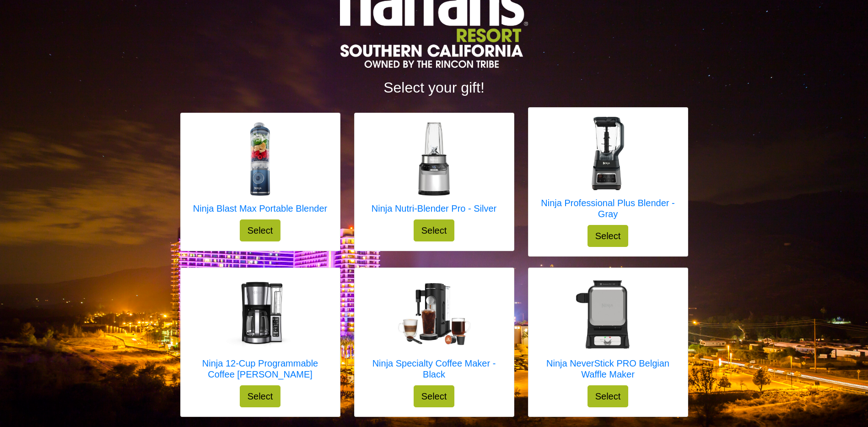 The width and height of the screenshot is (868, 427). Describe the element at coordinates (260, 171) in the screenshot. I see `a: Ninja Blast Max Portable Blender Ninja Blast Max Portable Blender` at that location.